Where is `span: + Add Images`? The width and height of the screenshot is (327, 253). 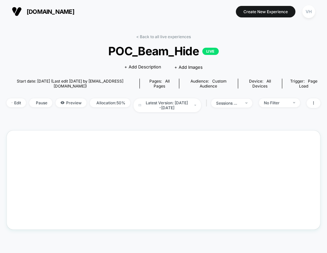 span: + Add Images is located at coordinates (188, 67).